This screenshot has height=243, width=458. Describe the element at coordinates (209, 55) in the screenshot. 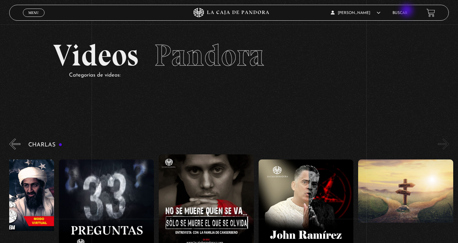

I see `span: Pandora` at that location.